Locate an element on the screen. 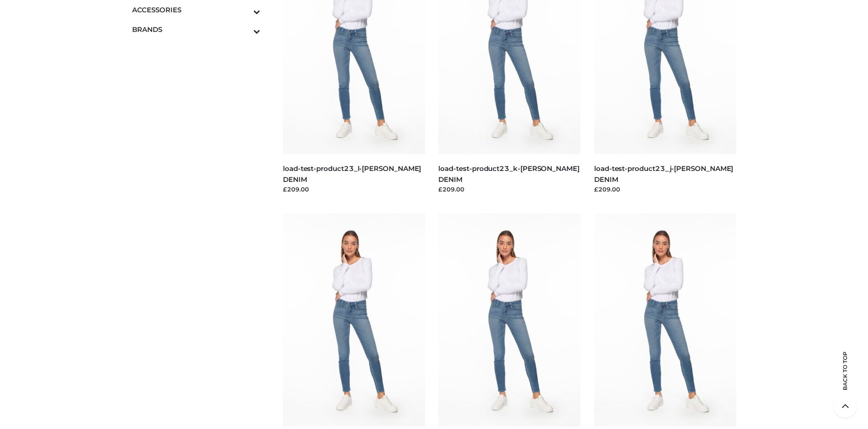 This screenshot has height=429, width=868. span: BRANDS is located at coordinates (196, 29).